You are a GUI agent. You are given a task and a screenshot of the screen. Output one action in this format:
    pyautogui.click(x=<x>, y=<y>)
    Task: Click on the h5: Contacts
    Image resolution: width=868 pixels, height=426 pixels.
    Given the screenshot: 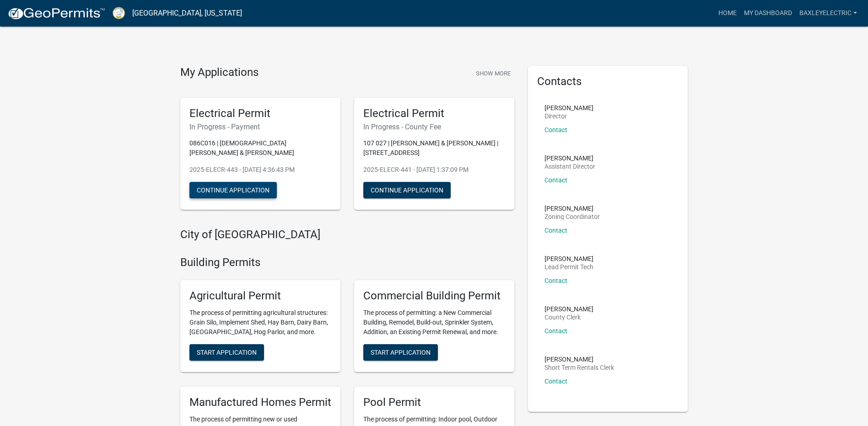 What is the action you would take?
    pyautogui.click(x=608, y=81)
    